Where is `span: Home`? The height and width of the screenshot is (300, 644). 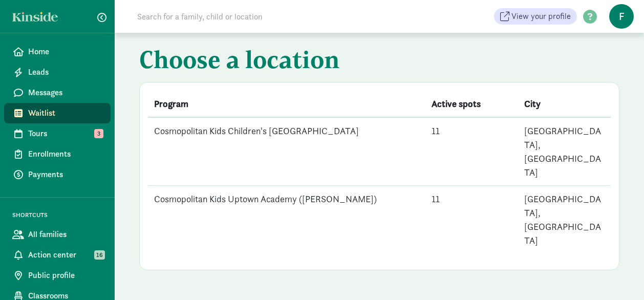
span: Home is located at coordinates (65, 52).